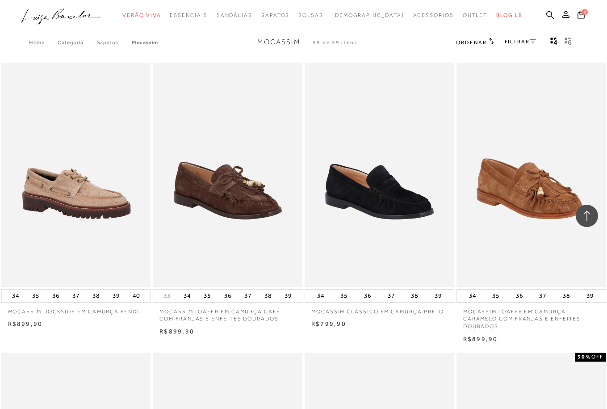 The image size is (607, 409). Describe the element at coordinates (433, 15) in the screenshot. I see `span: Acessórios` at that location.